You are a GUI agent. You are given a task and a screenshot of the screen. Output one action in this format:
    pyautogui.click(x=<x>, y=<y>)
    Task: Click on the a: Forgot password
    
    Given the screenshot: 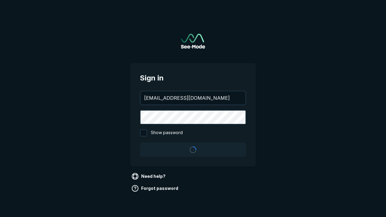 What is the action you would take?
    pyautogui.click(x=155, y=188)
    